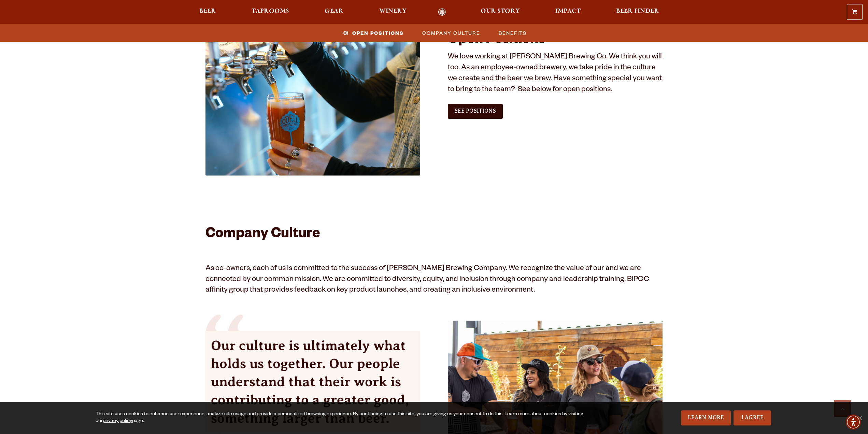 The image size is (868, 434). Describe the element at coordinates (842, 409) in the screenshot. I see `a: Scroll to top` at that location.